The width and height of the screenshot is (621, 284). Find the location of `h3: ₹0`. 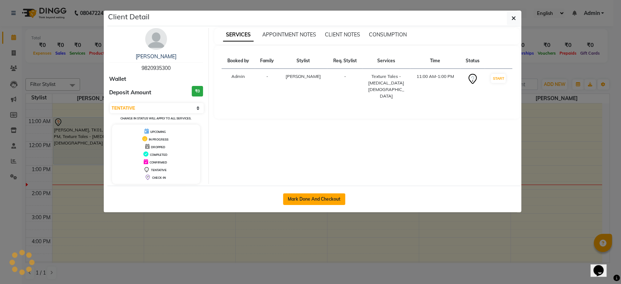

h3: ₹0 is located at coordinates (197, 91).